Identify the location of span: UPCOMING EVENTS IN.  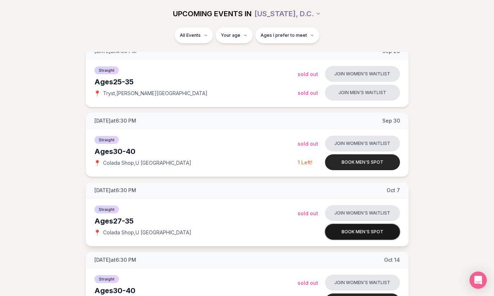
(212, 14).